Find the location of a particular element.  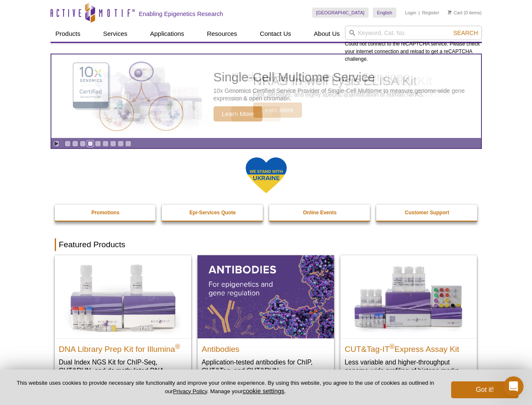

a: Go to slide 2 is located at coordinates (75, 143).